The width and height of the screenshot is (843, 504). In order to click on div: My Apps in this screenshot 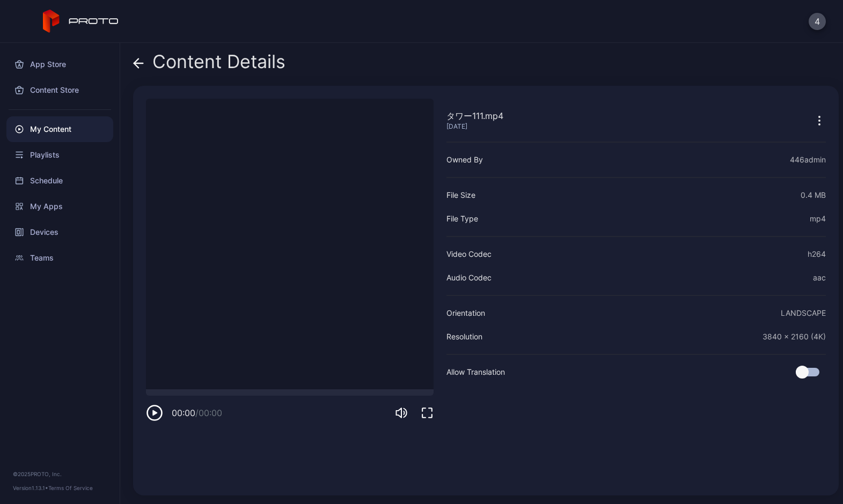, I will do `click(60, 206)`.